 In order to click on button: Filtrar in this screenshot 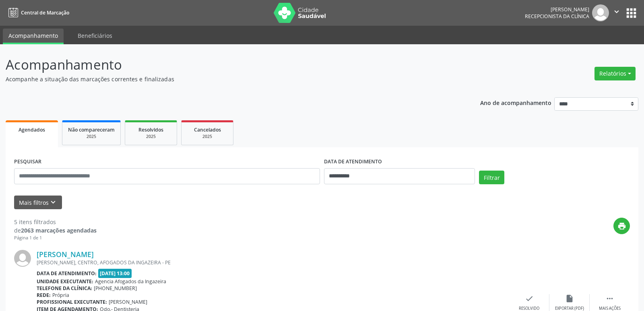, I will do `click(491, 177)`.